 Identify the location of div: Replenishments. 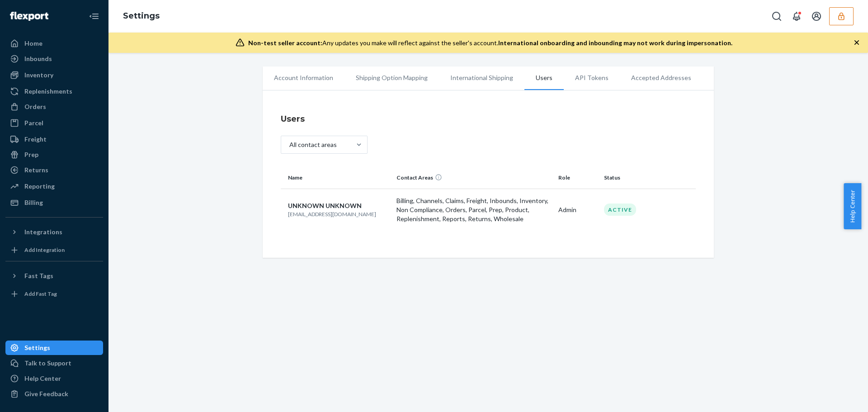
(48, 91).